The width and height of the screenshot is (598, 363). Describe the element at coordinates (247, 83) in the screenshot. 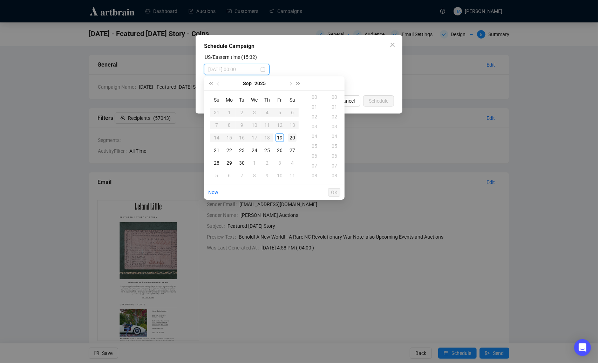

I see `button: Choose a month` at that location.